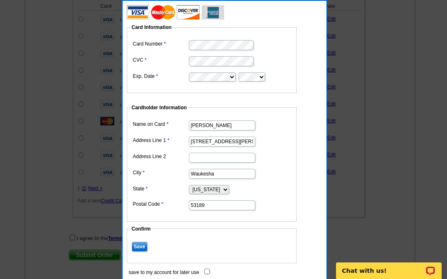 The width and height of the screenshot is (447, 279). What do you see at coordinates (53, 18) in the screenshot?
I see `p: Chat with us!` at bounding box center [53, 18].